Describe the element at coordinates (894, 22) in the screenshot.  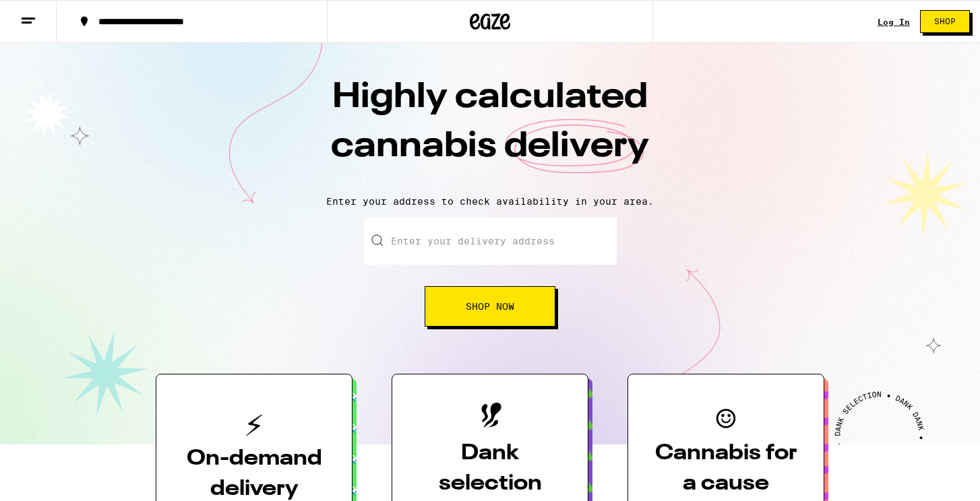
I see `a: Log In` at that location.